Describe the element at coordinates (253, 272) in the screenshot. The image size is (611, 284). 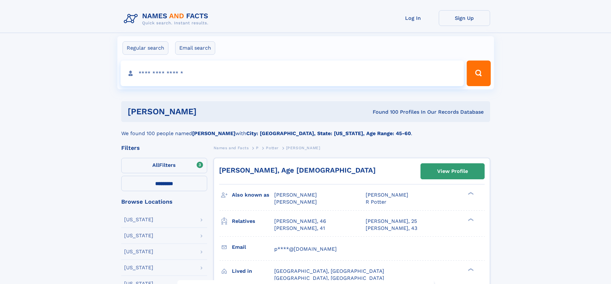
I see `h3: Lived in` at that location.